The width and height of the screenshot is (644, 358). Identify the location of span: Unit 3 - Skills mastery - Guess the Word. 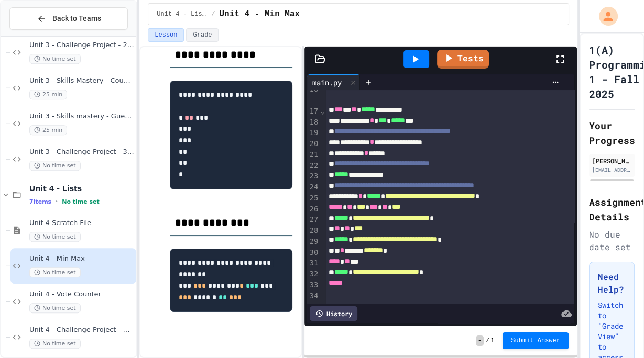
(82, 116).